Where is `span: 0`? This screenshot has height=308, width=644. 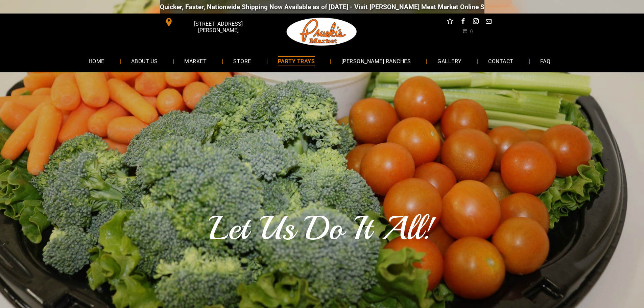 span: 0 is located at coordinates (471, 31).